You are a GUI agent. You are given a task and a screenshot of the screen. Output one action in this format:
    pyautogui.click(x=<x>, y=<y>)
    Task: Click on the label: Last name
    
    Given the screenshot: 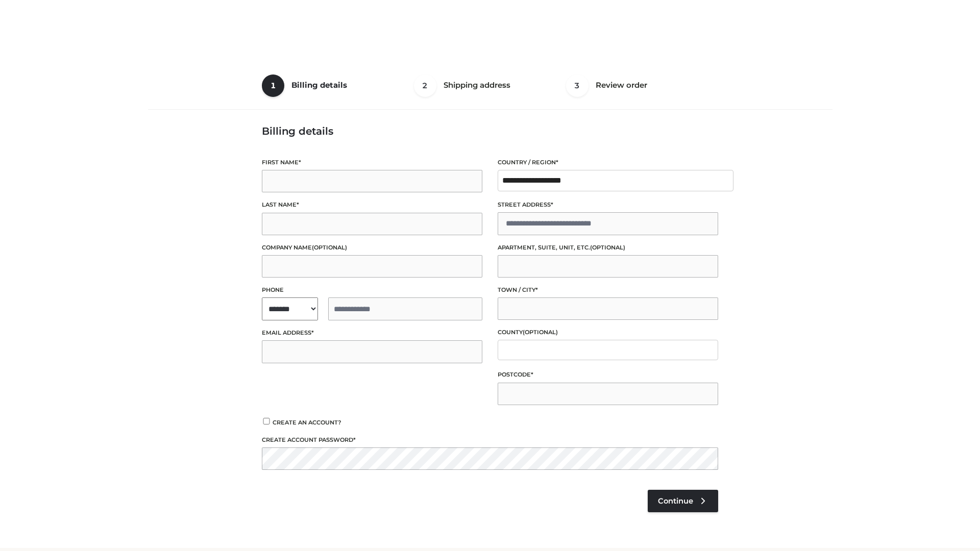 What is the action you would take?
    pyautogui.click(x=373, y=204)
    